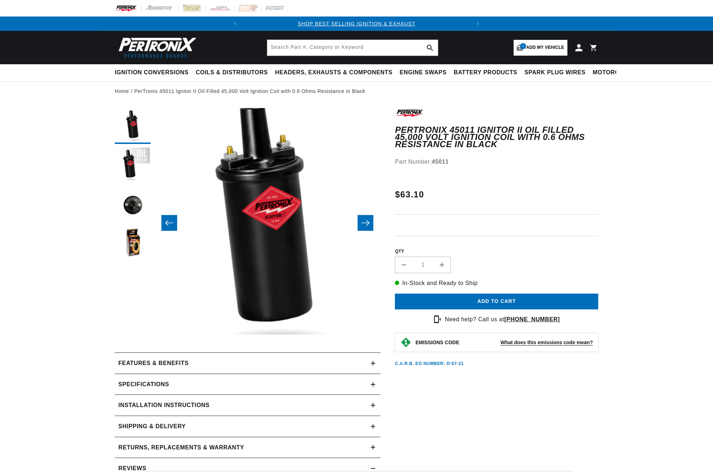 The image size is (713, 472). I want to click on p: C.A.R.B. EO Number: D-57-21, so click(429, 363).